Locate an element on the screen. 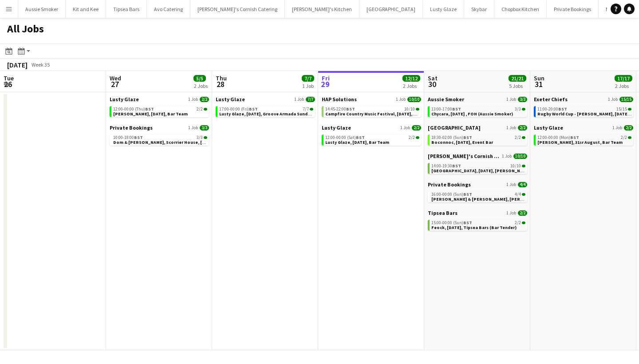  span: 12:00-00:00 (Sat) is located at coordinates (345, 138).